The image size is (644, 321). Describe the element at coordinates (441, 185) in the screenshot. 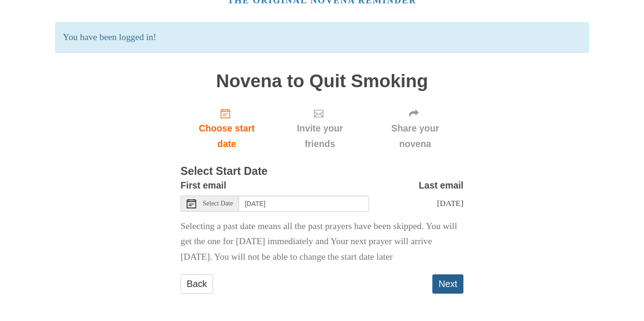

I see `label: Last email` at that location.